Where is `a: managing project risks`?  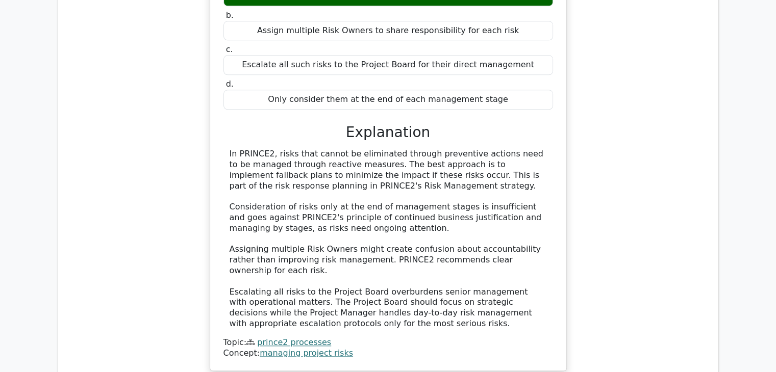
a: managing project risks is located at coordinates (306, 353).